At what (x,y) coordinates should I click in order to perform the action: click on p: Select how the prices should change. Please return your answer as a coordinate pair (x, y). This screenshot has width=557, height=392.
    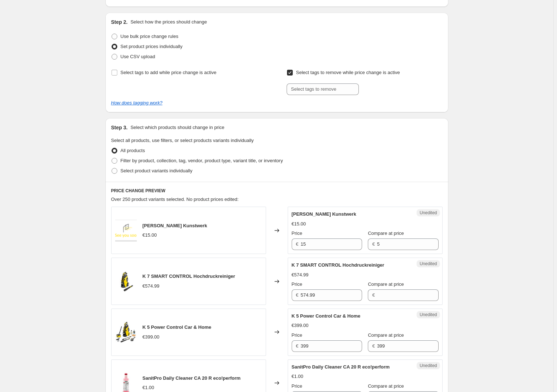
    Looking at the image, I should click on (169, 22).